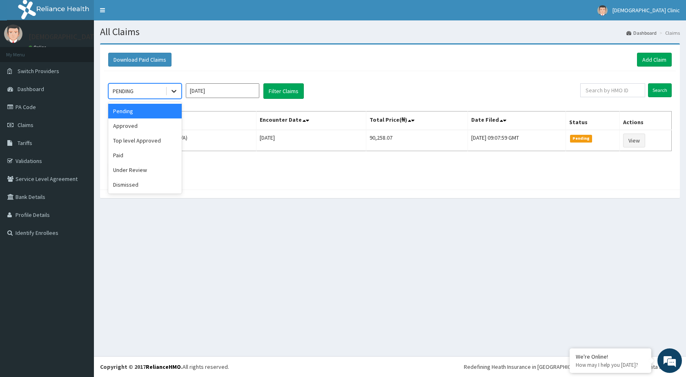 This screenshot has width=686, height=377. I want to click on span: Switch Providers, so click(38, 71).